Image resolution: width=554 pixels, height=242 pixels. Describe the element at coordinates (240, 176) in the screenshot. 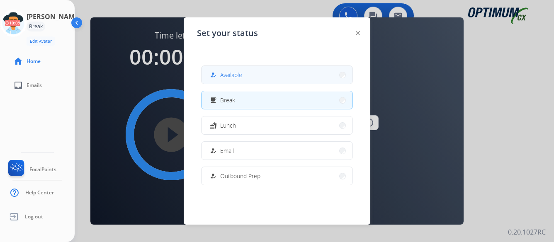

I see `span: Outbound Prep` at that location.